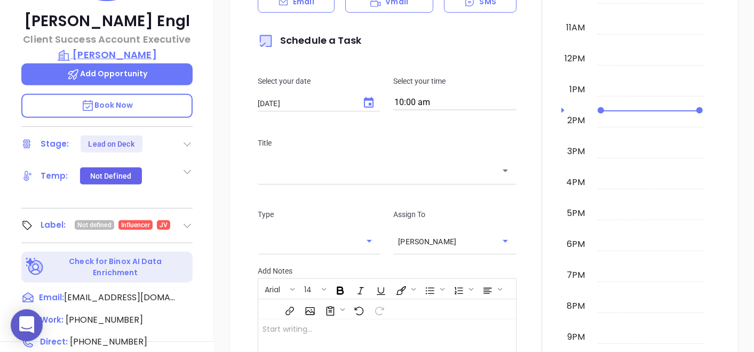  What do you see at coordinates (360, 289) in the screenshot?
I see `span: Italic` at bounding box center [360, 289].